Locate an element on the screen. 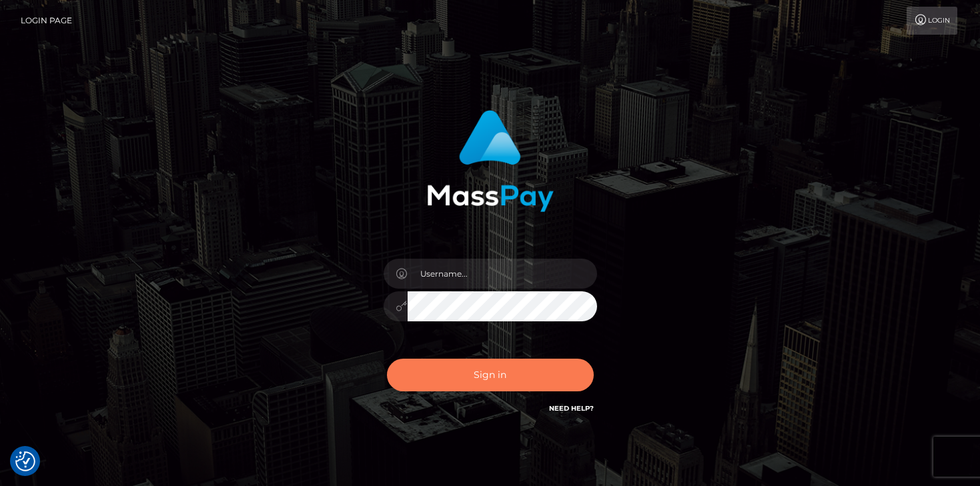 This screenshot has height=486, width=980. img: Revisit consent button is located at coordinates (26, 461).